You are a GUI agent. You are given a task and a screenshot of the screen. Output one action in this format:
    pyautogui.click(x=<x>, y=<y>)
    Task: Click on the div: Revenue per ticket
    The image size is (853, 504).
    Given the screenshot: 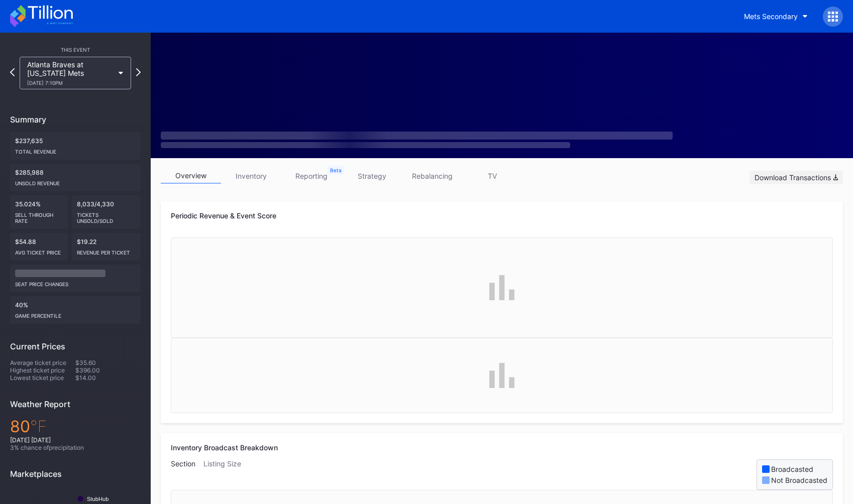 What is the action you would take?
    pyautogui.click(x=107, y=251)
    